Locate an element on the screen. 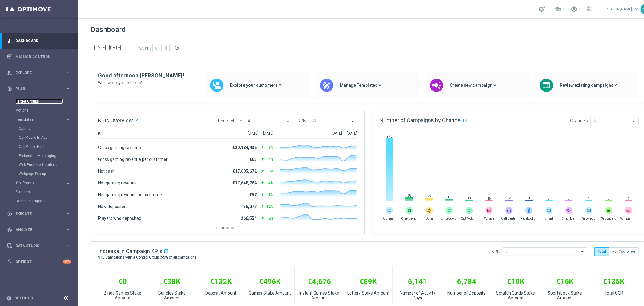 The image size is (644, 306). div: Templates keyboard_arrow_right is located at coordinates (44, 120).